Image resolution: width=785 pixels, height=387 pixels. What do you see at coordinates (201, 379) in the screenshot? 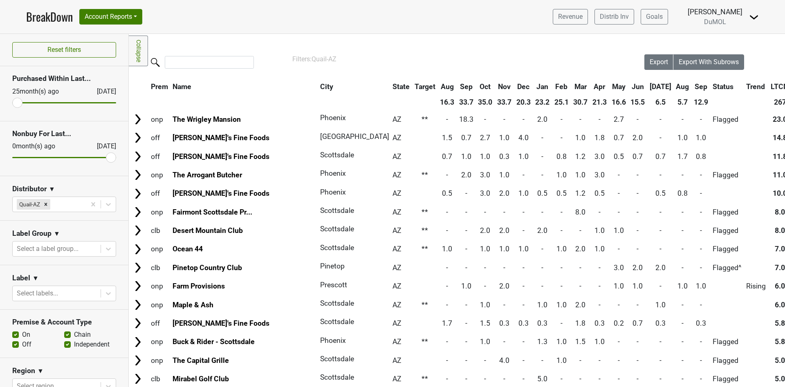
I see `a: Mirabel Golf Club` at bounding box center [201, 379].